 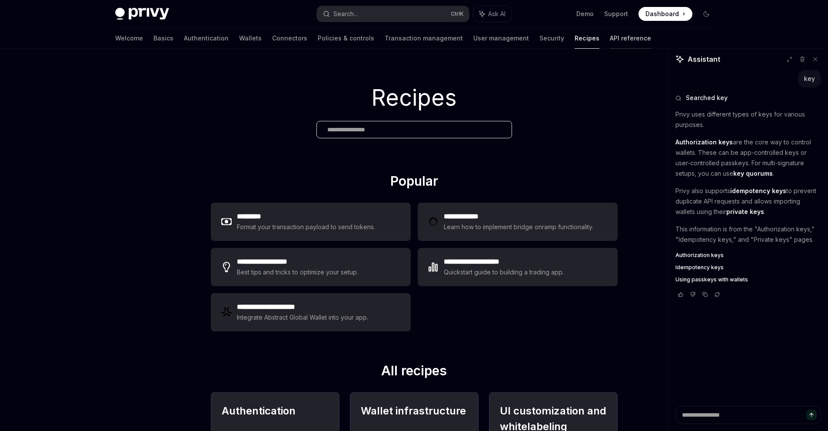 What do you see at coordinates (346, 38) in the screenshot?
I see `a: Policies & controls` at bounding box center [346, 38].